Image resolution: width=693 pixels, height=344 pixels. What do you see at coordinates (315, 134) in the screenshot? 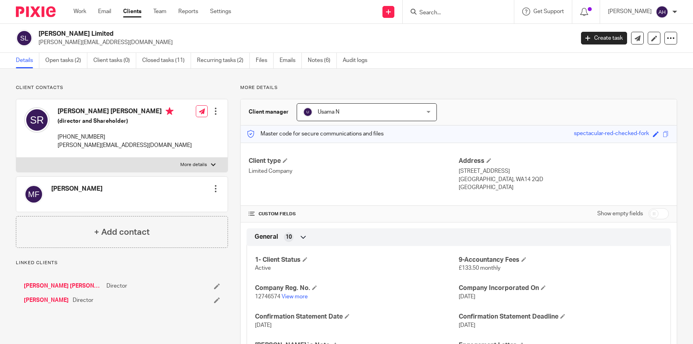
I see `p: Master code for secure communications and files` at bounding box center [315, 134].